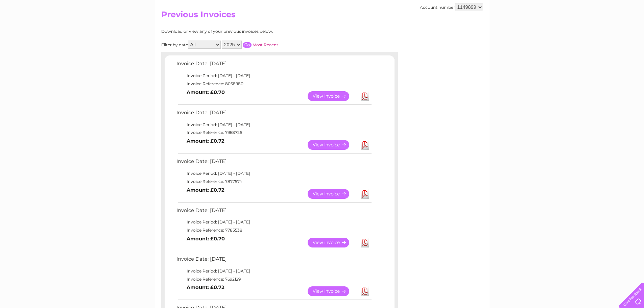  Describe the element at coordinates (540, 8) in the screenshot. I see `span: 0333 014 3131` at that location.